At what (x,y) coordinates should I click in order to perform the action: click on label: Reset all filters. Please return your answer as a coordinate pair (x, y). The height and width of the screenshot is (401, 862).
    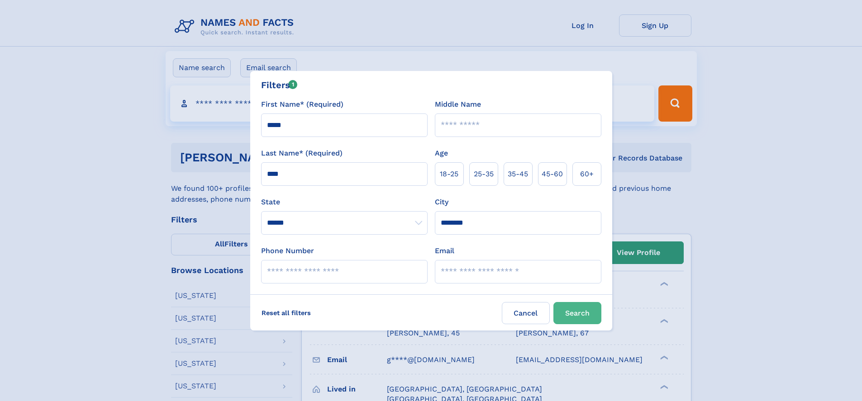
    Looking at the image, I should click on (286, 313).